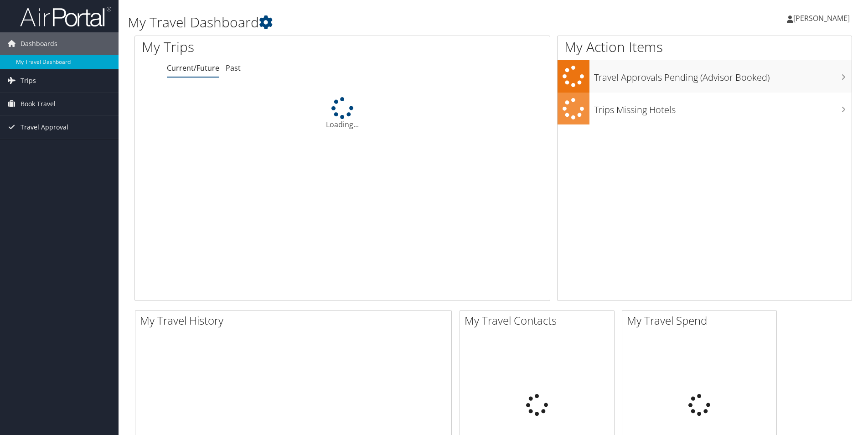 The image size is (868, 435). Describe the element at coordinates (193, 68) in the screenshot. I see `a: Current/Future` at that location.